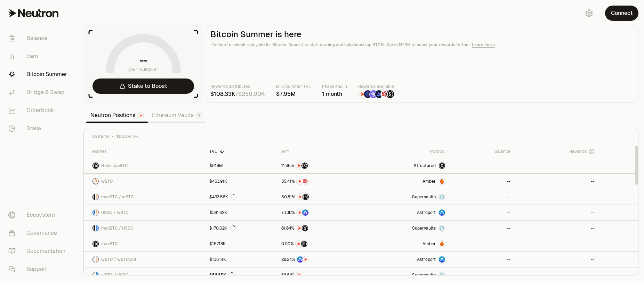  Describe the element at coordinates (368, 94) in the screenshot. I see `img: EtherFi Points` at that location.